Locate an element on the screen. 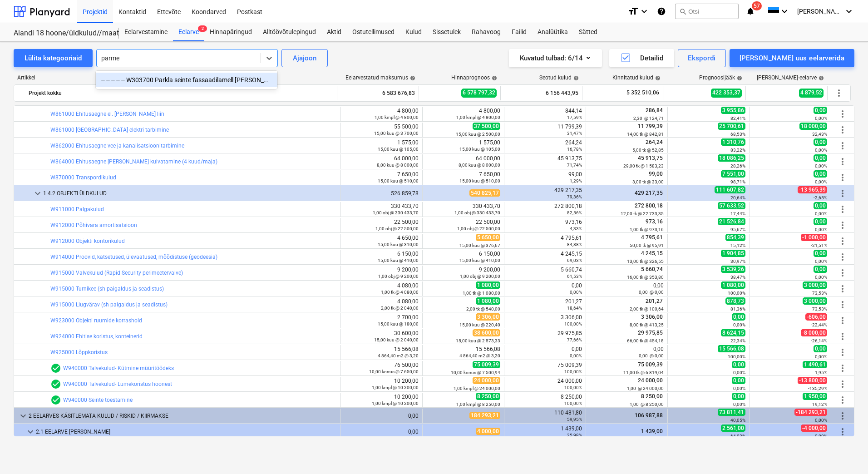 This screenshot has width=868, height=474. span: 1 080,00 is located at coordinates (488, 286).